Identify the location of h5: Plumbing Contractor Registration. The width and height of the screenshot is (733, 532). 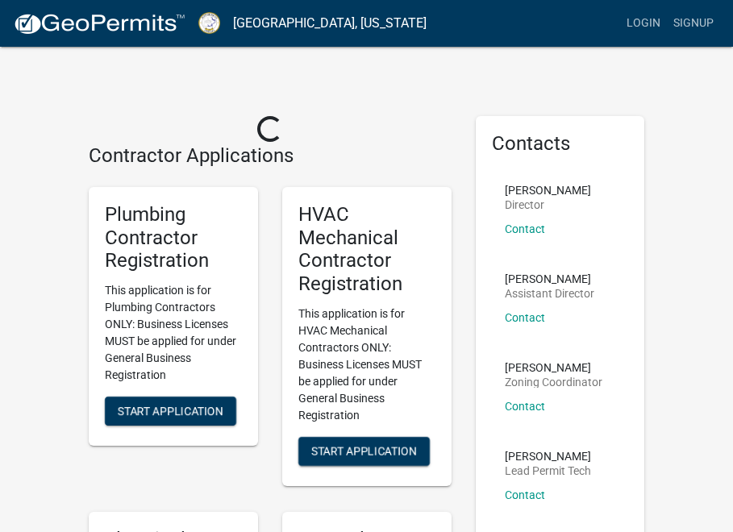
(173, 238).